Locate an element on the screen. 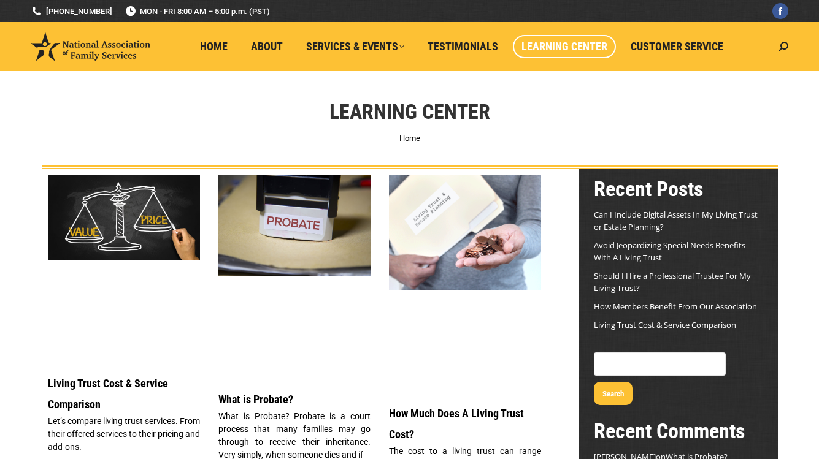 The image size is (819, 459). button: Search is located at coordinates (613, 394).